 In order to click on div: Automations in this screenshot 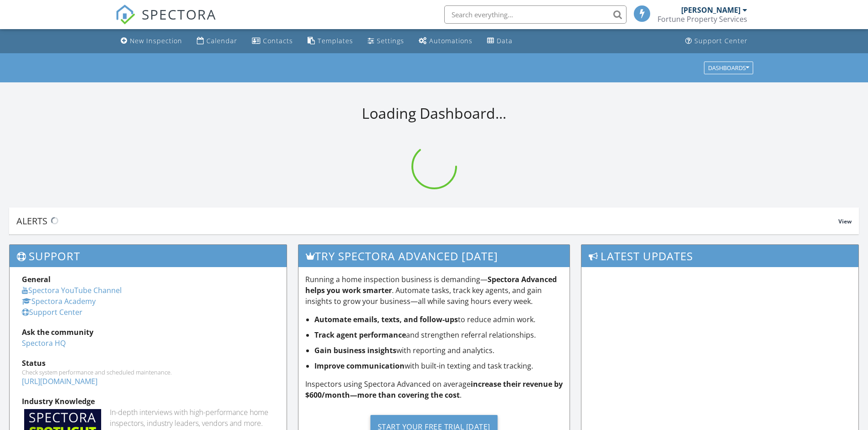, I will do `click(451, 41)`.